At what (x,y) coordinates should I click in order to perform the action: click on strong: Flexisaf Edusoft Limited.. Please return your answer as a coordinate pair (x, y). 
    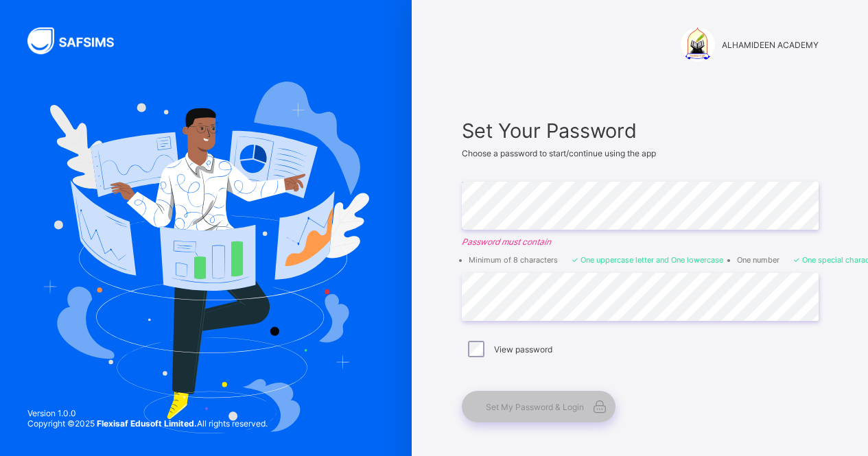
    Looking at the image, I should click on (147, 423).